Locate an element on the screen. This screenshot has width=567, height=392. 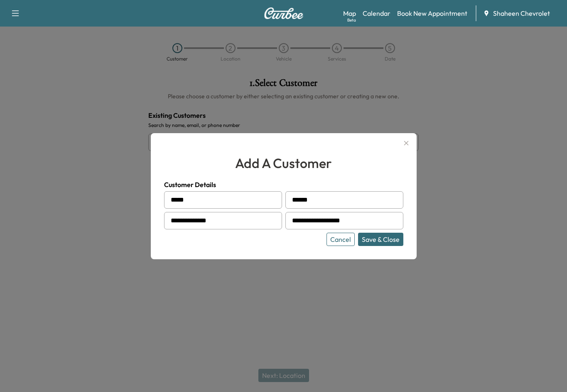
div: Beta is located at coordinates (351, 20).